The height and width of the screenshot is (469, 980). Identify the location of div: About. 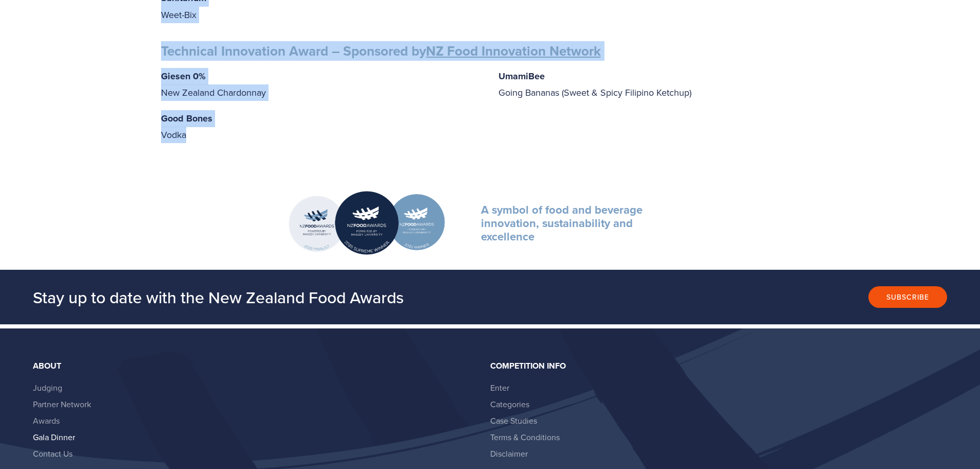
(257, 366).